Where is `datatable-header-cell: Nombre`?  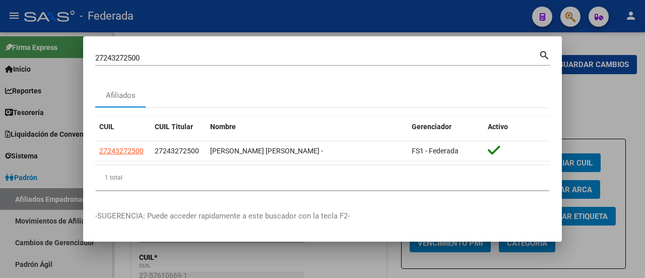 datatable-header-cell: Nombre is located at coordinates (307, 127).